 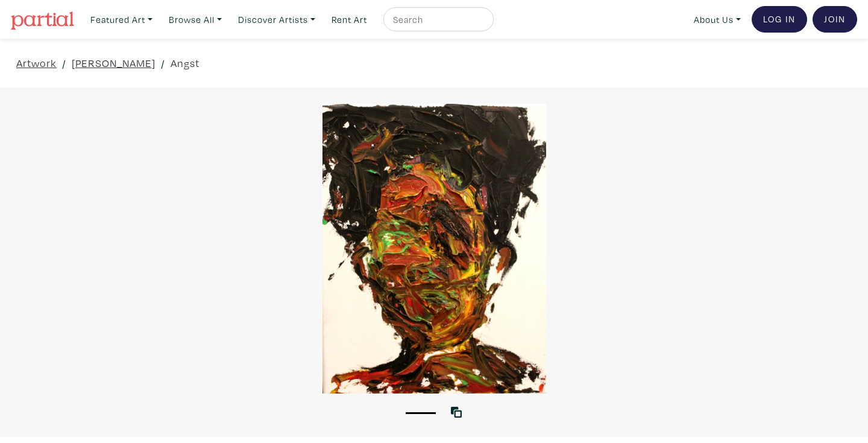 I want to click on a: Angst, so click(x=185, y=63).